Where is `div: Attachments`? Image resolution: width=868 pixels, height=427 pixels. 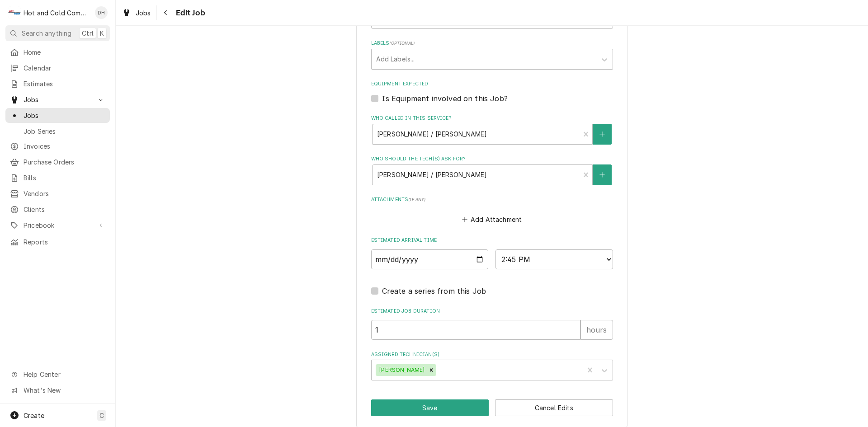 div: Attachments is located at coordinates (492, 211).